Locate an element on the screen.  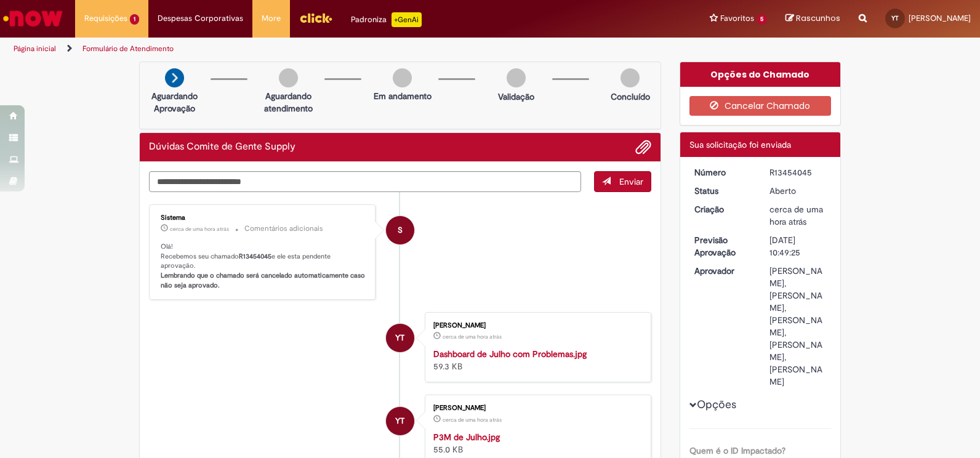
div: Padroniza is located at coordinates (386, 20).